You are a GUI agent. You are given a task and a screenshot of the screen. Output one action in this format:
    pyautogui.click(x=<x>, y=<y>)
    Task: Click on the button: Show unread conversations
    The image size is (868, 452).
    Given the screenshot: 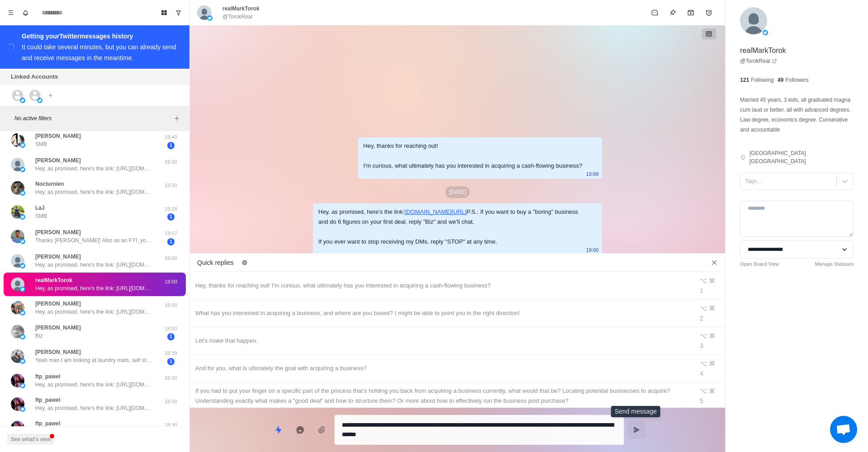 What is the action you would take?
    pyautogui.click(x=178, y=12)
    